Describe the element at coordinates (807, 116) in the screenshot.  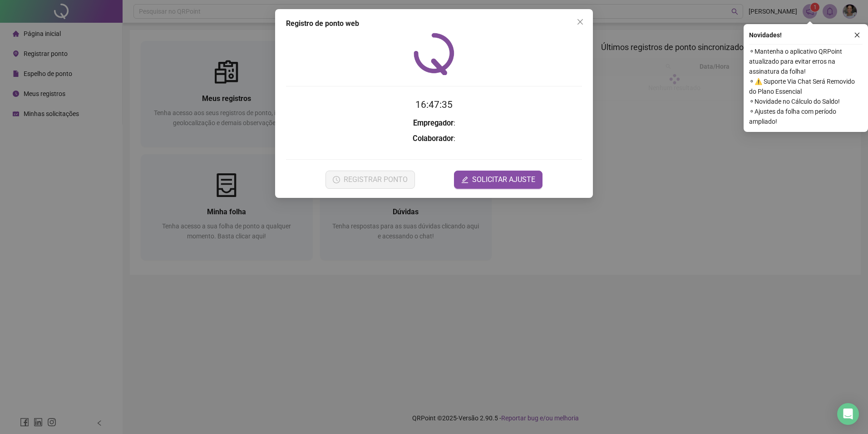
I see `span: ⚬ Ajustes da folha com período ampliado!` at that location.